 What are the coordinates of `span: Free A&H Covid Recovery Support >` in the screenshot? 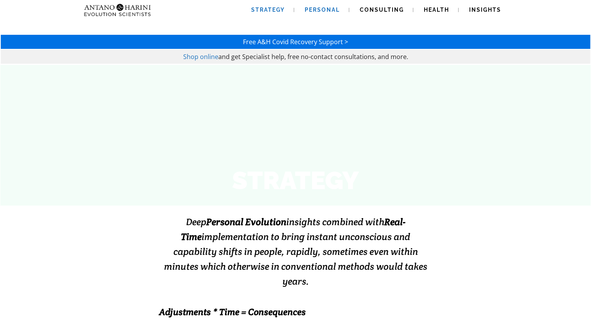 It's located at (296, 42).